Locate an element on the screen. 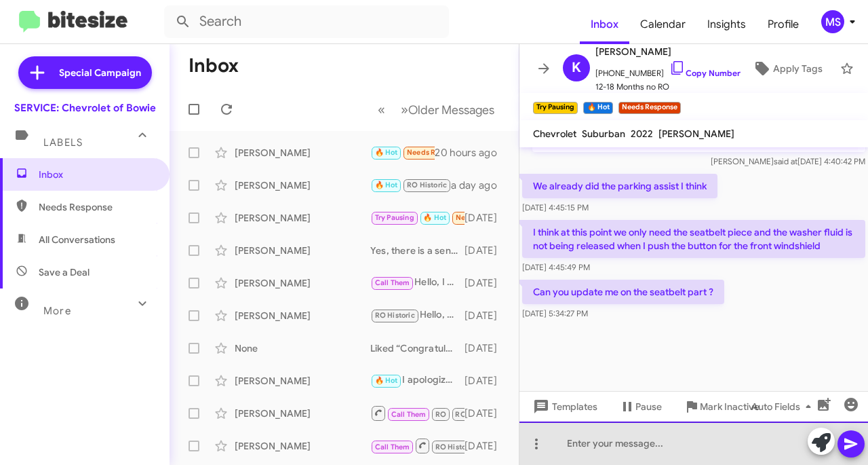  button: Apply Tags is located at coordinates (786, 69).